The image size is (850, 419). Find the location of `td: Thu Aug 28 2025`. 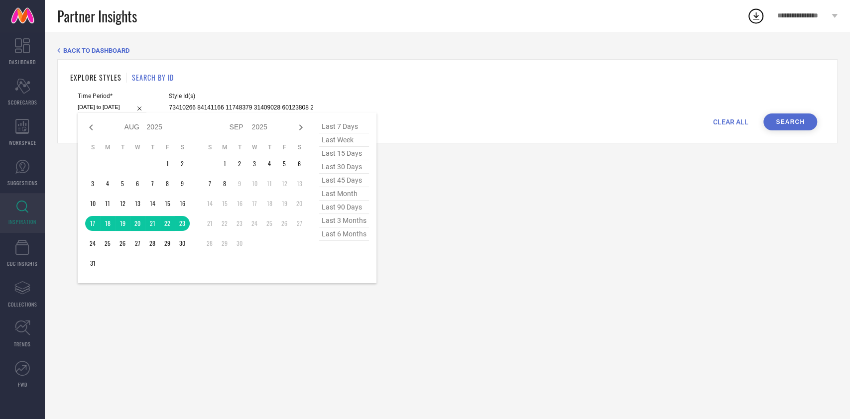

td: Thu Aug 28 2025 is located at coordinates (152, 243).